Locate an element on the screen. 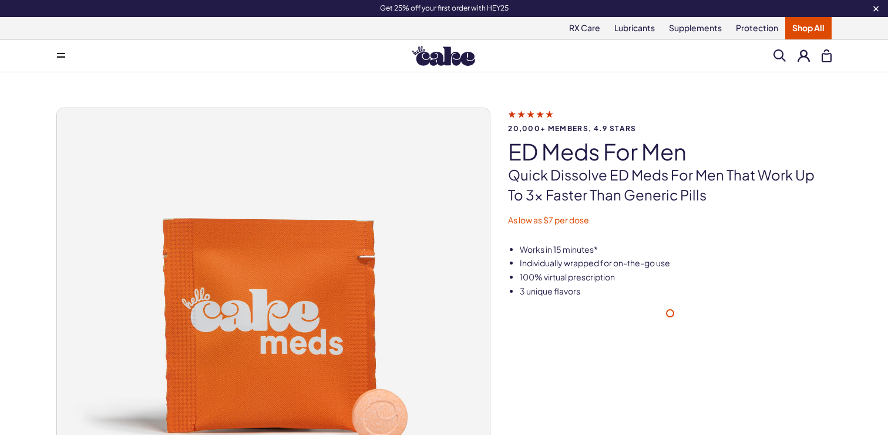 This screenshot has height=435, width=888. a: Lubricants is located at coordinates (634, 28).